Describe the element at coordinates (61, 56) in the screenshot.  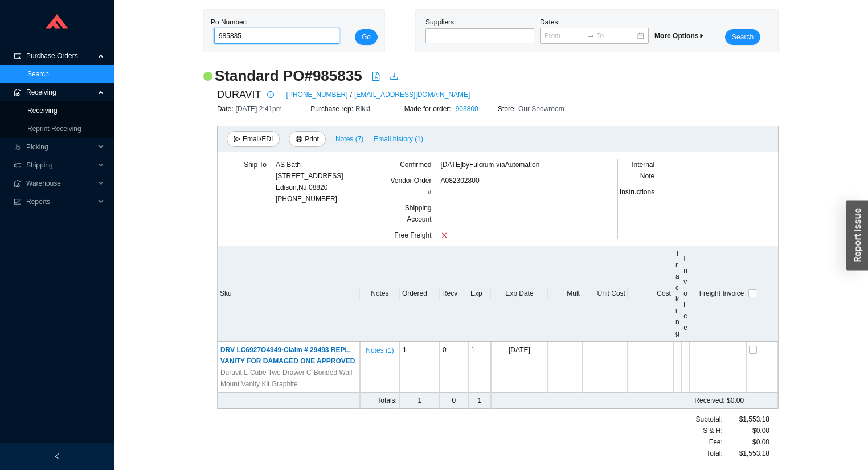
I see `span: Purchase Orders` at that location.